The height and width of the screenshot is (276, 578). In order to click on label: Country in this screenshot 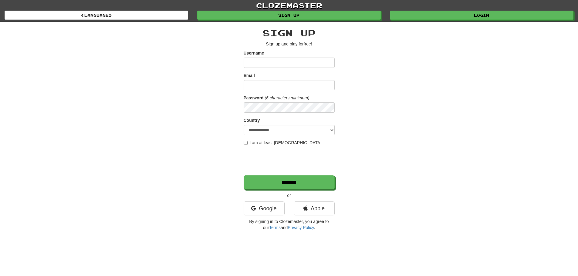, I will do `click(252, 120)`.